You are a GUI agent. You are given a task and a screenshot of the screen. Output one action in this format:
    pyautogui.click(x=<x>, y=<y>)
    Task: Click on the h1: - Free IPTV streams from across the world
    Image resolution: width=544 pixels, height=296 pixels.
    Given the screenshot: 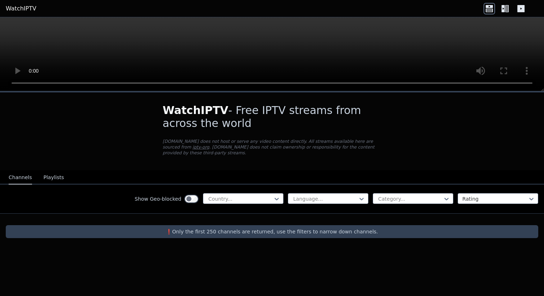 What is the action you would take?
    pyautogui.click(x=272, y=117)
    